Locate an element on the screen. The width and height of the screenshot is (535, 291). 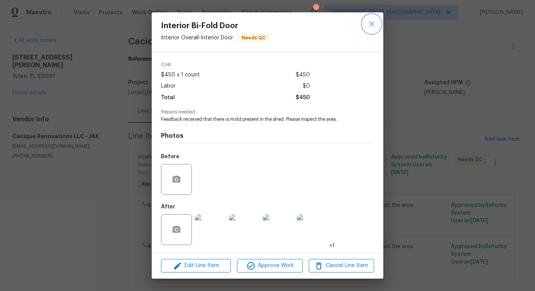
span: Cost is located at coordinates (235, 64).